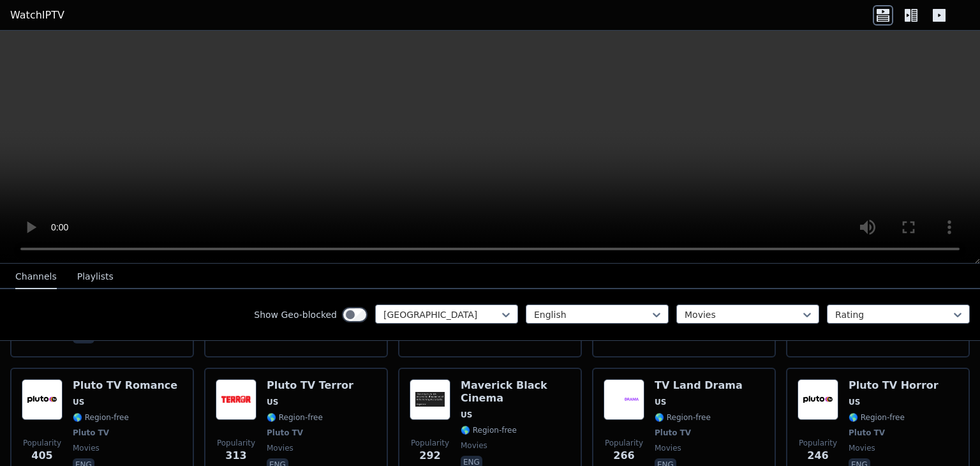  Describe the element at coordinates (310, 386) in the screenshot. I see `h6: Pluto TV Terror` at that location.